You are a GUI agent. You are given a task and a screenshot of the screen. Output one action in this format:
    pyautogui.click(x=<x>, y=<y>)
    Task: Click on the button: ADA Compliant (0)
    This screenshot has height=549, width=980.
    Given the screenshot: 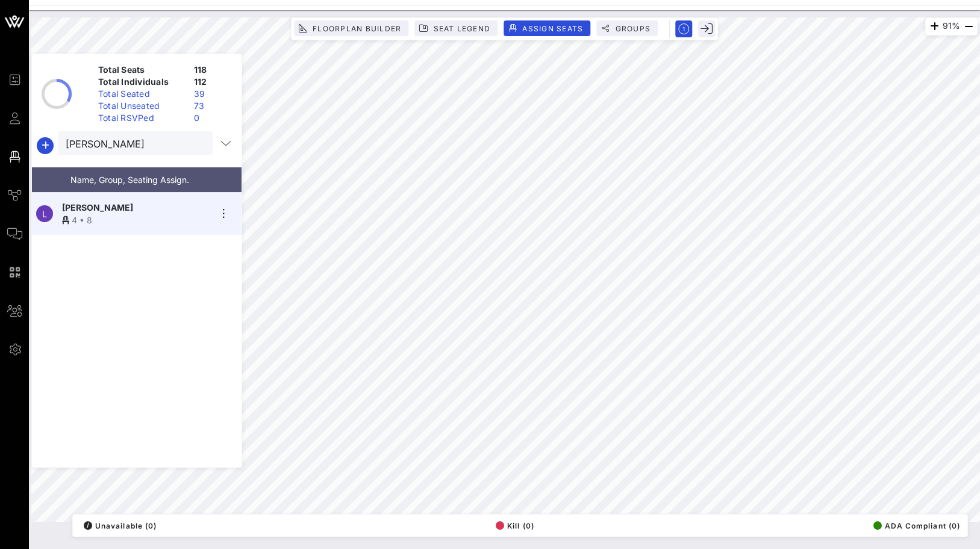 What is the action you would take?
    pyautogui.click(x=915, y=525)
    